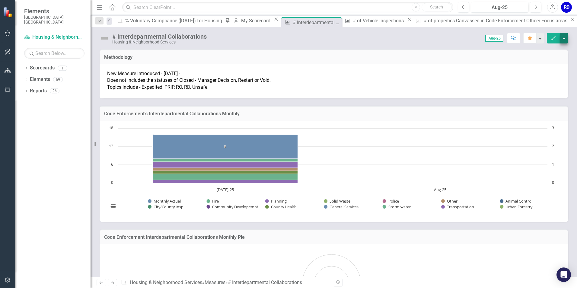  What do you see at coordinates (553, 146) in the screenshot?
I see `text: 2` at bounding box center [553, 146].